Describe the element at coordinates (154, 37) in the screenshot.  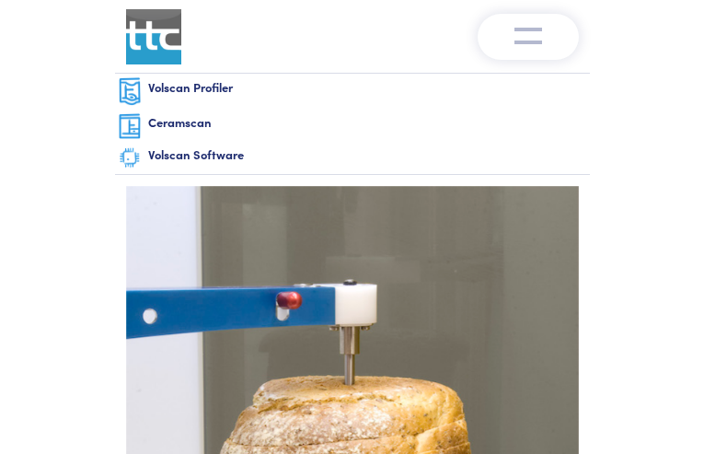
I see `img: ttc_logo_1x1_v1.0.png` at that location.